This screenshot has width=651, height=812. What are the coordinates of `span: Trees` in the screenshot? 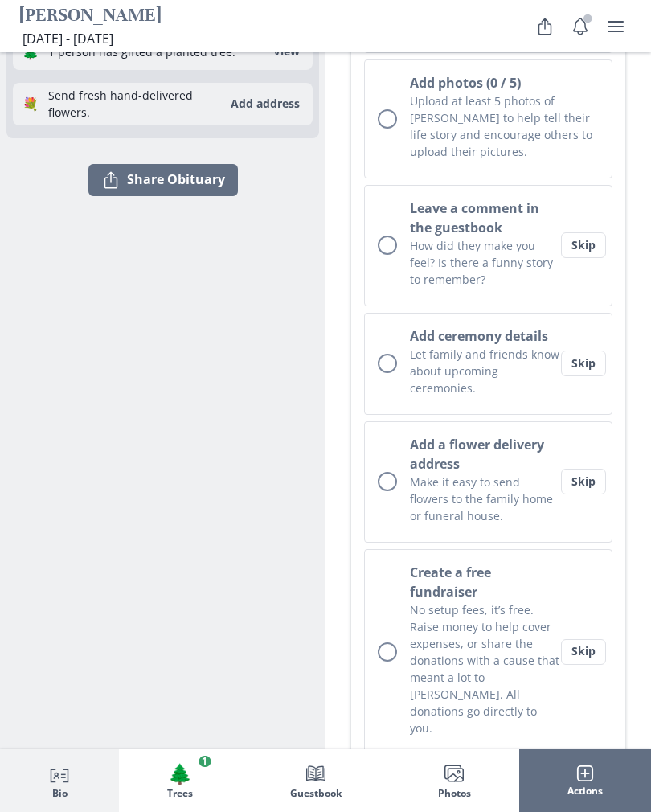 It's located at (180, 793).